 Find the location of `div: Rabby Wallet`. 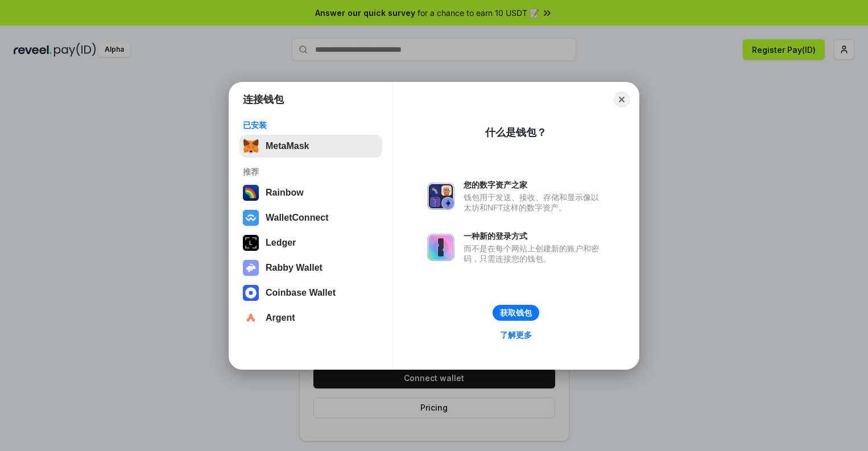

div: Rabby Wallet is located at coordinates (294, 268).